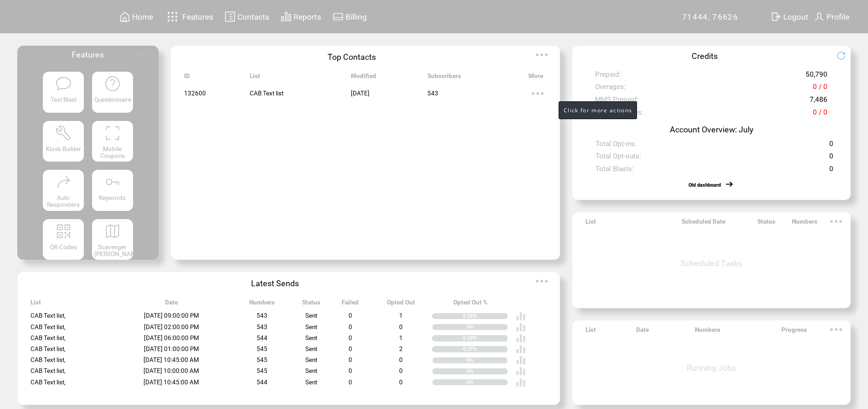  Describe the element at coordinates (832, 16) in the screenshot. I see `a: Profile` at that location.